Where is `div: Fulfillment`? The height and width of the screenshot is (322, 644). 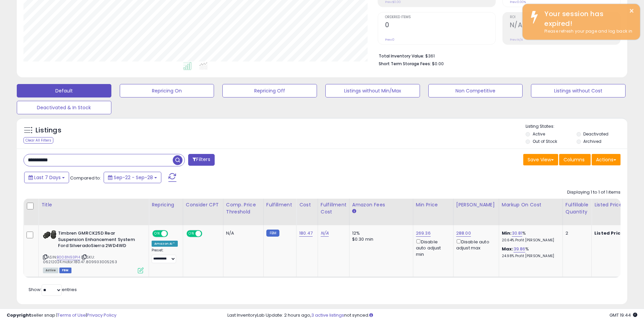
div: Fulfillment is located at coordinates (280, 204).